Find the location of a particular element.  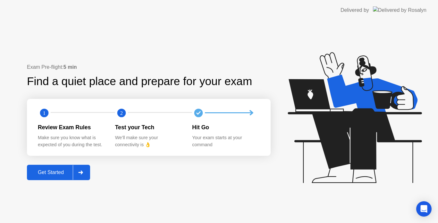

div: Hit Go is located at coordinates (225, 128).